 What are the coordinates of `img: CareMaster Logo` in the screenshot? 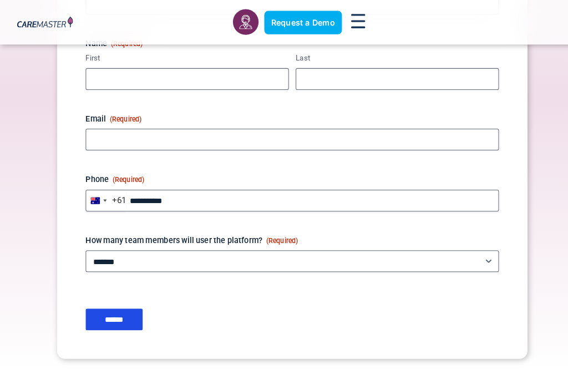 It's located at (44, 22).